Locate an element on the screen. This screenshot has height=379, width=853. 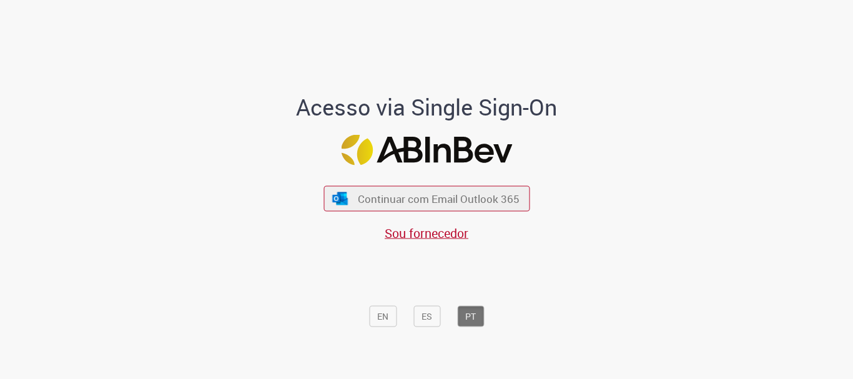
img: Logo ABInBev is located at coordinates (427, 150).